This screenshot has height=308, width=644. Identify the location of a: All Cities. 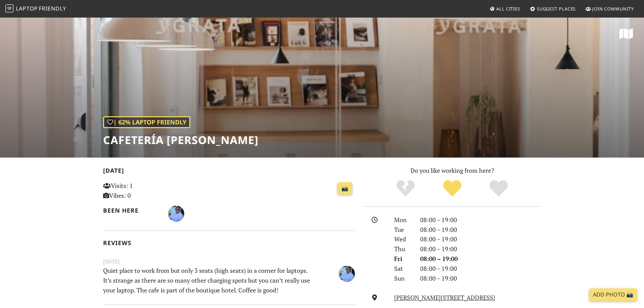
(504, 8).